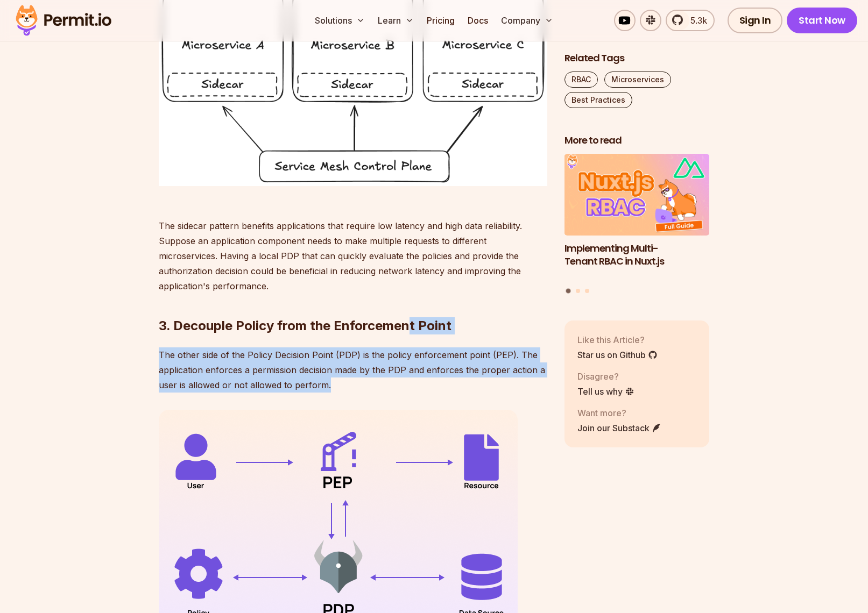 Image resolution: width=868 pixels, height=613 pixels. I want to click on h3: Implementing Multi-Tenant RBAC in Nuxt.js, so click(637, 255).